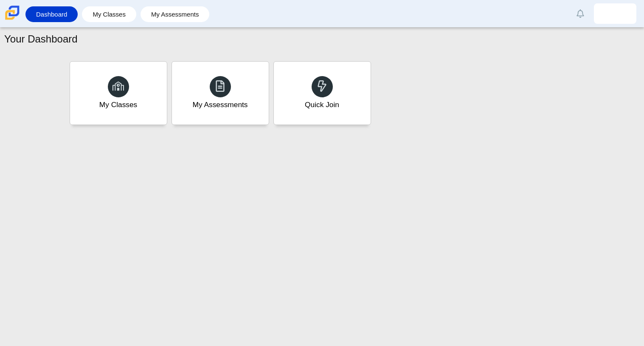 Image resolution: width=644 pixels, height=346 pixels. Describe the element at coordinates (119, 104) in the screenshot. I see `div: My Classes` at that location.